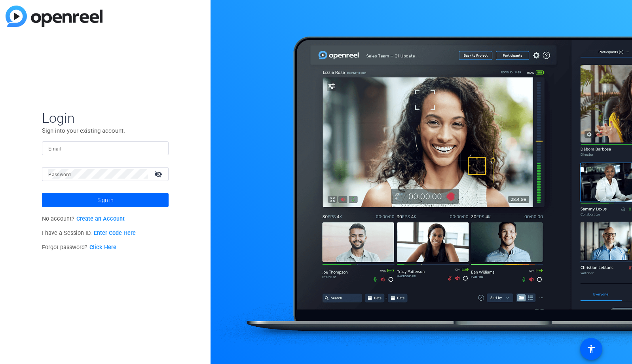  I want to click on span: No account?, so click(83, 218).